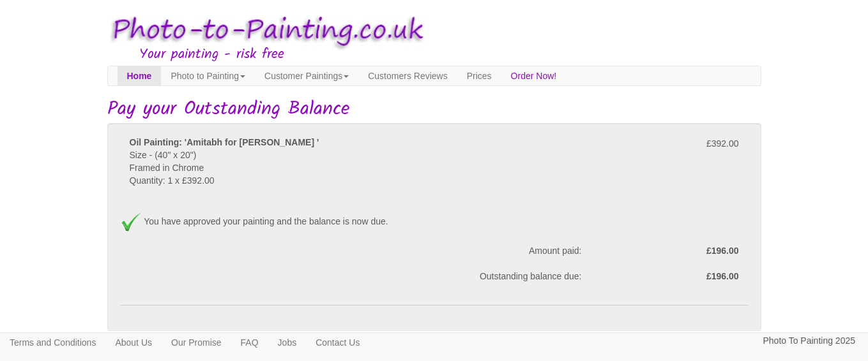 The width and height of the screenshot is (868, 361). What do you see at coordinates (288, 343) in the screenshot?
I see `a: Jobs` at bounding box center [288, 343].